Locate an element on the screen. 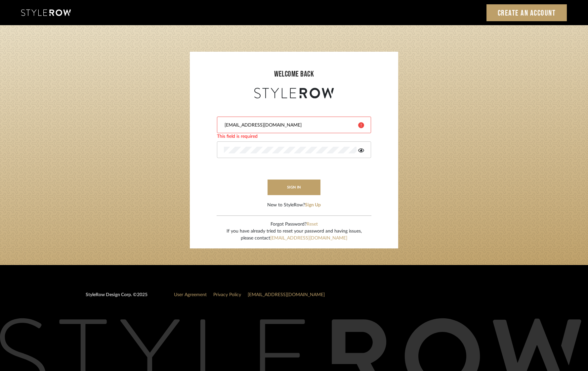 This screenshot has height=371, width=588. a: User Agreement is located at coordinates (190, 295).